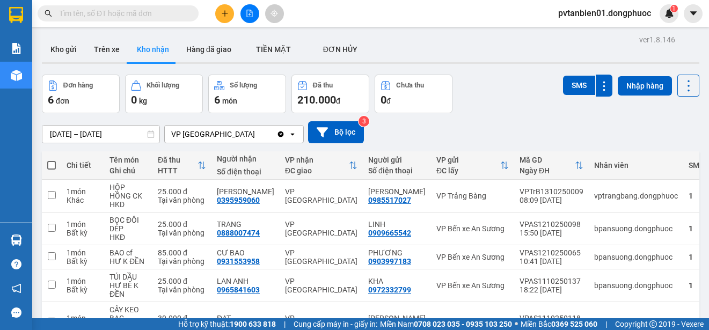 This screenshot has height=330, width=709. I want to click on div: LỆ QUYÊN, so click(397, 318).